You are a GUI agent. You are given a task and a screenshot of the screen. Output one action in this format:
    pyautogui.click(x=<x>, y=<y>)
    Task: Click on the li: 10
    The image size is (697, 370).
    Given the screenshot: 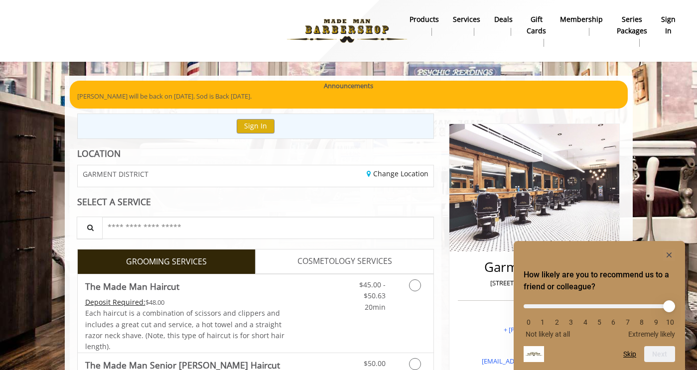 What is the action you would take?
    pyautogui.click(x=670, y=322)
    